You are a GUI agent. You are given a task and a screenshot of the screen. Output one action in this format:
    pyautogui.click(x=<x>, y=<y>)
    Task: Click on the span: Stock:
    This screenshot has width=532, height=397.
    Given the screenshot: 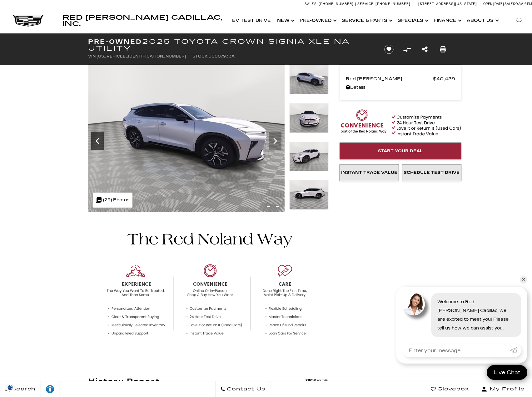 What is the action you would take?
    pyautogui.click(x=200, y=56)
    